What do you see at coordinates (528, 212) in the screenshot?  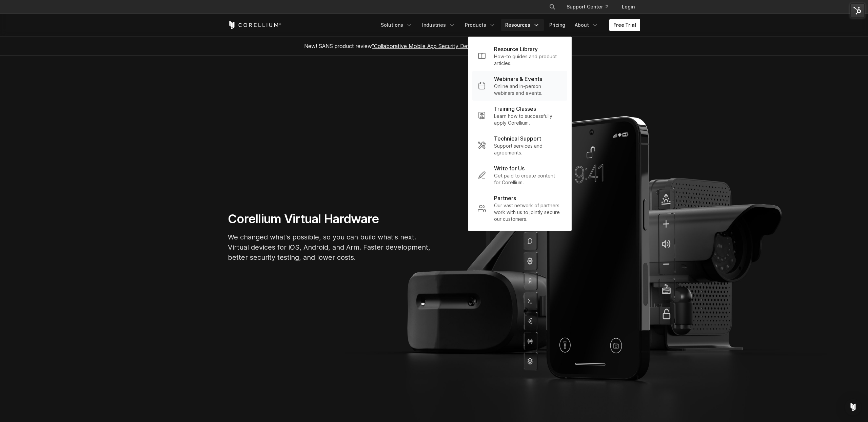 I see `p: Our vast network of partners work with us to jointly secure our customers.` at bounding box center [528, 212].